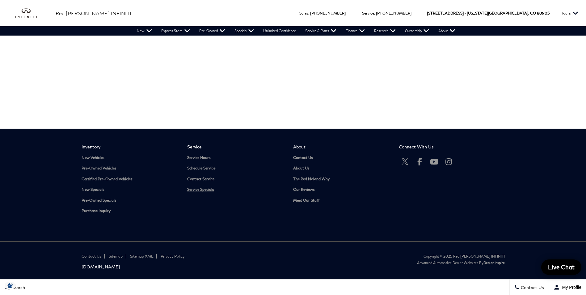  I want to click on a: Our Reviews, so click(341, 189).